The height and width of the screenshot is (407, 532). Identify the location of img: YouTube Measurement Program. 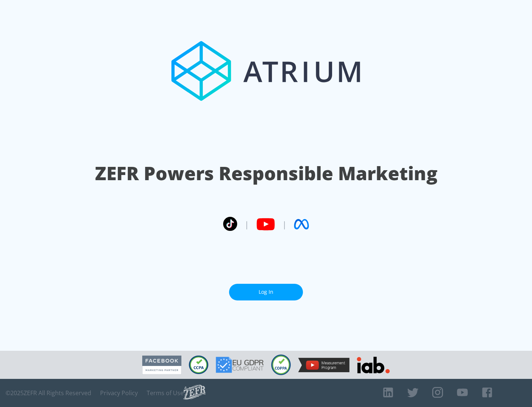
(324, 365).